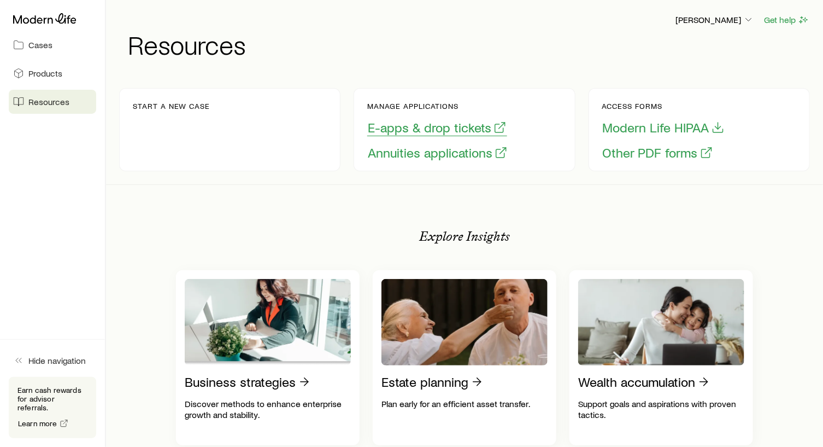 This screenshot has width=823, height=447. Describe the element at coordinates (465, 403) in the screenshot. I see `p: Plan early for an efficient asset transfer.` at that location.